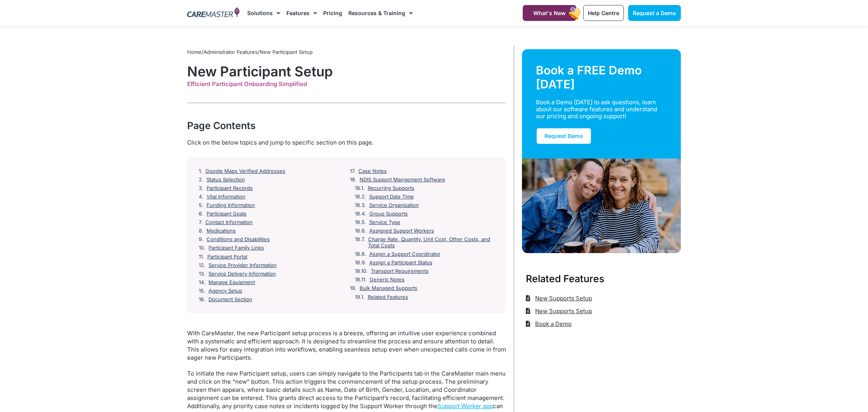 This screenshot has width=868, height=412. What do you see at coordinates (230, 189) in the screenshot?
I see `a: Participant Records` at bounding box center [230, 189].